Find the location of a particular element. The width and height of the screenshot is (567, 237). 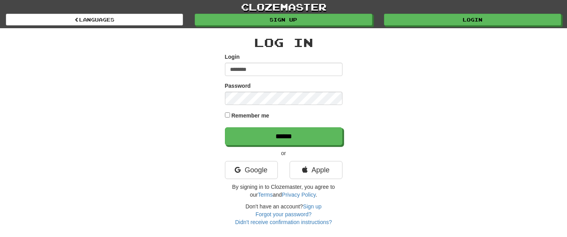

a: Privacy Policy is located at coordinates (298, 195).